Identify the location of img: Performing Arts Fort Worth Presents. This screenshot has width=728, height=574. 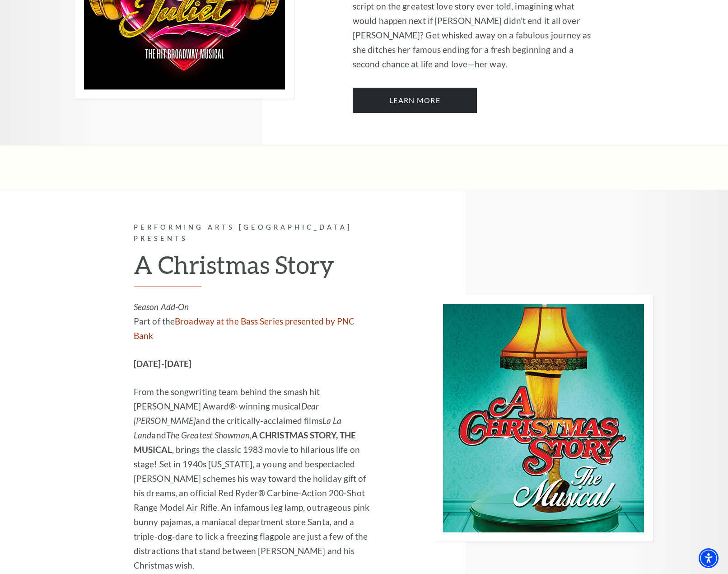
(544, 418).